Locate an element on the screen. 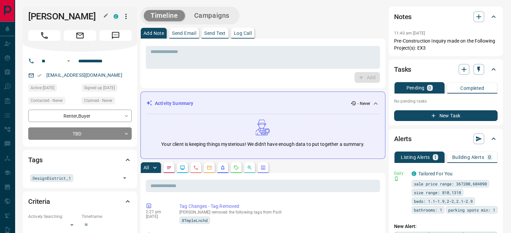 The width and height of the screenshot is (511, 233). span: Email is located at coordinates (80, 36).